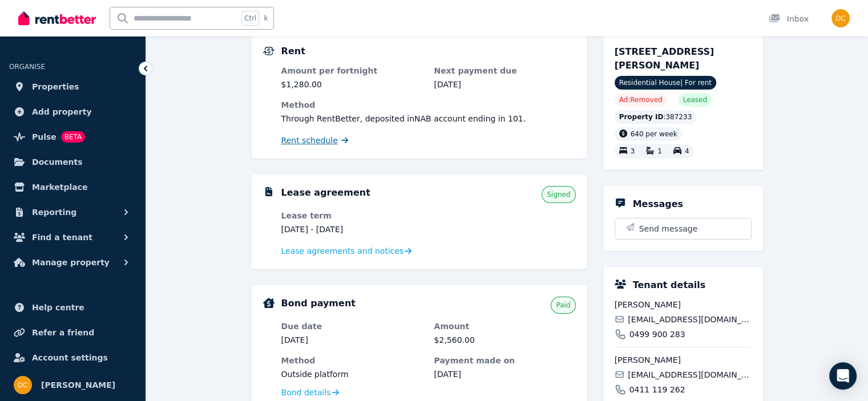 Image resolution: width=868 pixels, height=401 pixels. What do you see at coordinates (670, 285) in the screenshot?
I see `h5: Tenant details` at bounding box center [670, 285].